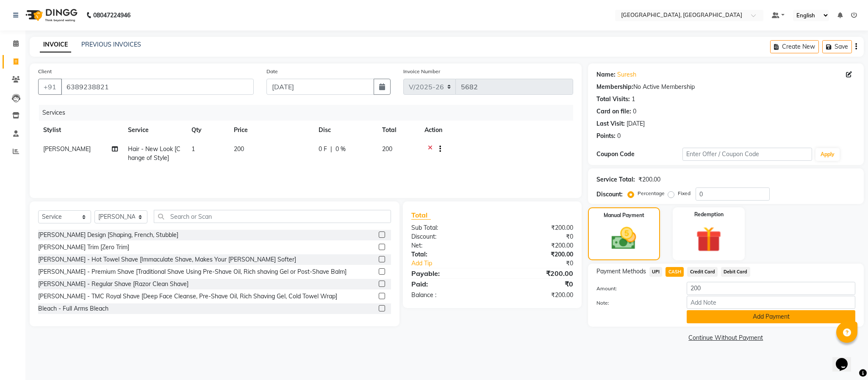 The height and width of the screenshot is (380, 868). What do you see at coordinates (725, 337) in the screenshot?
I see `a: Continue Without Payment` at bounding box center [725, 337].